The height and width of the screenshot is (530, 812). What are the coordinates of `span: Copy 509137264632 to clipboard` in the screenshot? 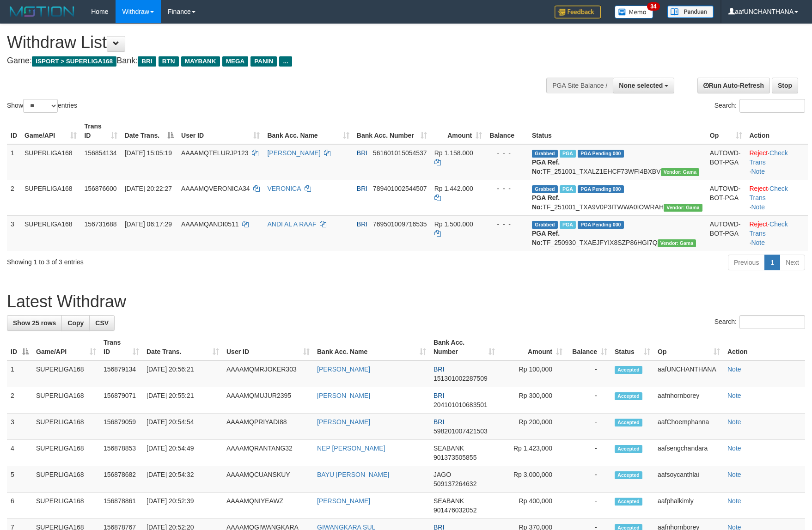 It's located at (455, 484).